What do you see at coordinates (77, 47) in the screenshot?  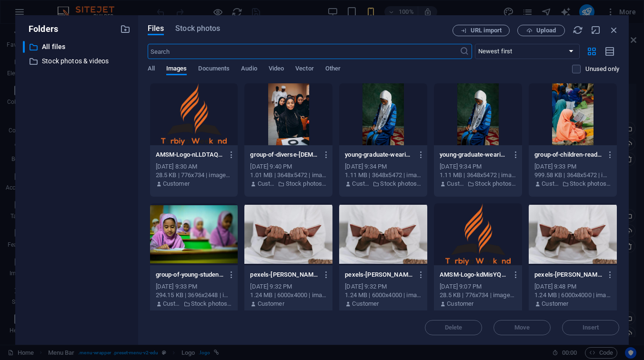 I see `p: All files` at bounding box center [77, 47].